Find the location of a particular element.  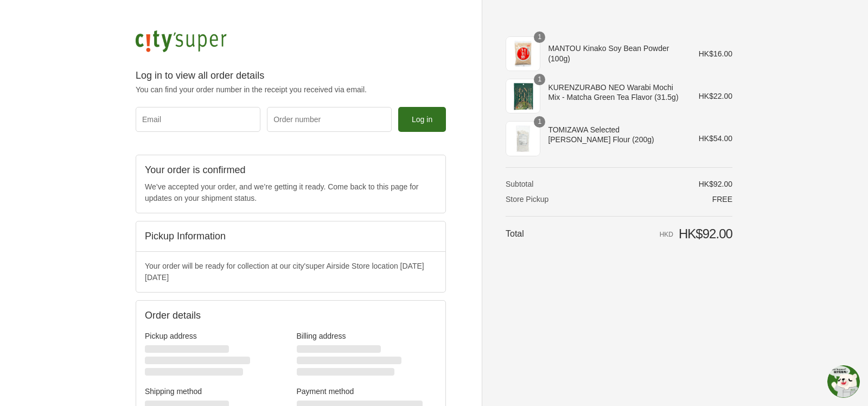

span: HK$54.00 is located at coordinates (716, 139).